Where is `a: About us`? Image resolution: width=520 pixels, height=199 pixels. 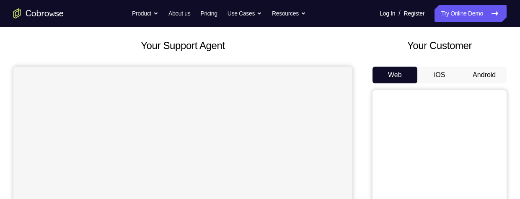 a: About us is located at coordinates (179, 13).